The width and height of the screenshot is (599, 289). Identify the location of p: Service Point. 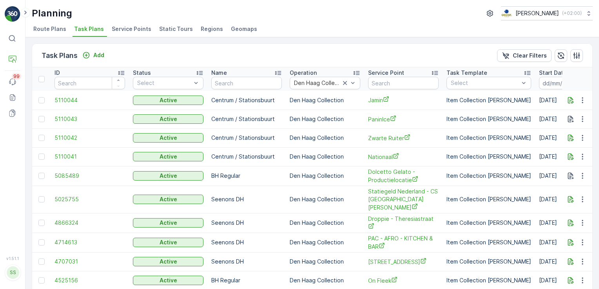
(386, 73).